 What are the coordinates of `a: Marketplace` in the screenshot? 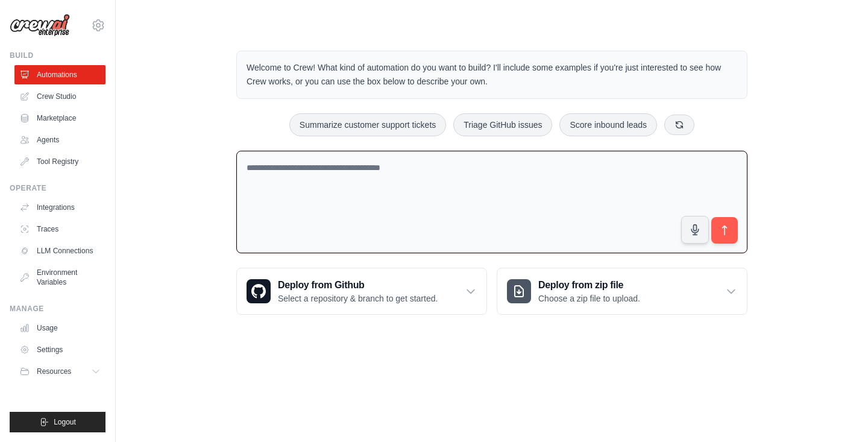 It's located at (60, 119).